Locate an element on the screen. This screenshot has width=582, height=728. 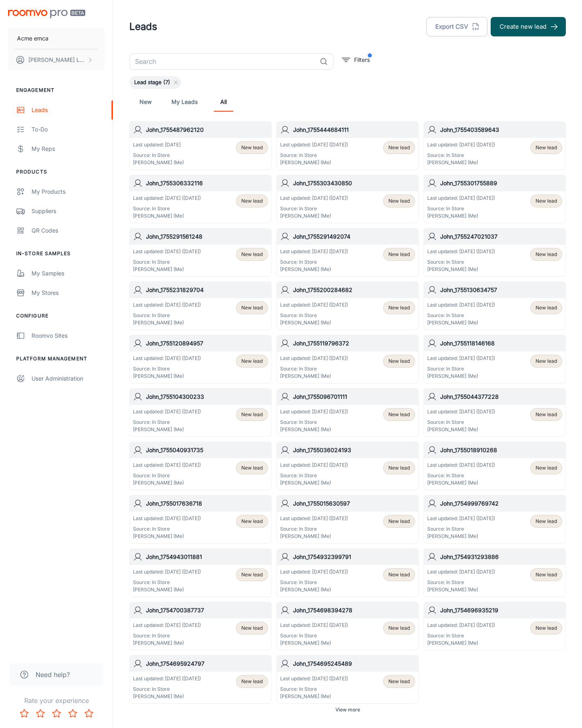
h6: John_1754943011881 is located at coordinates (207, 557).